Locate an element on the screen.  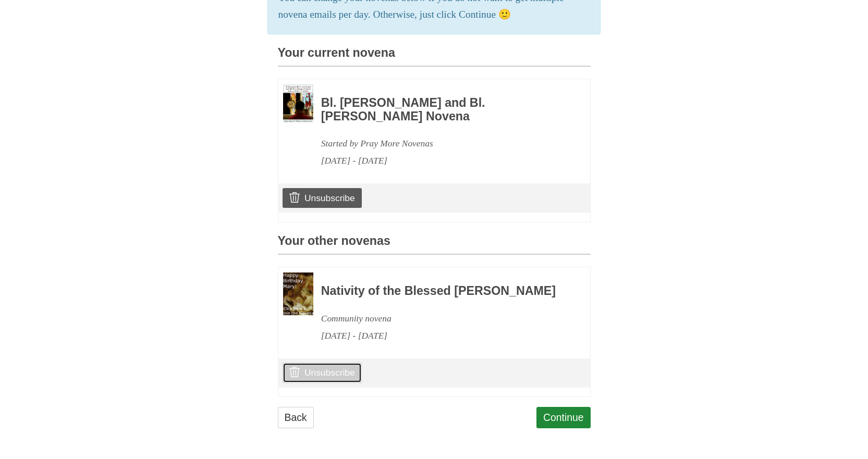
a: Back is located at coordinates (296, 418).